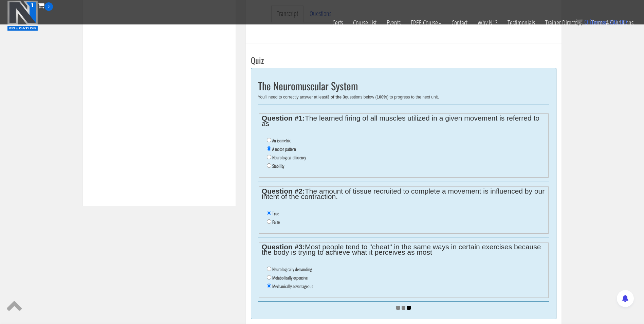  I want to click on label: An isometric, so click(281, 140).